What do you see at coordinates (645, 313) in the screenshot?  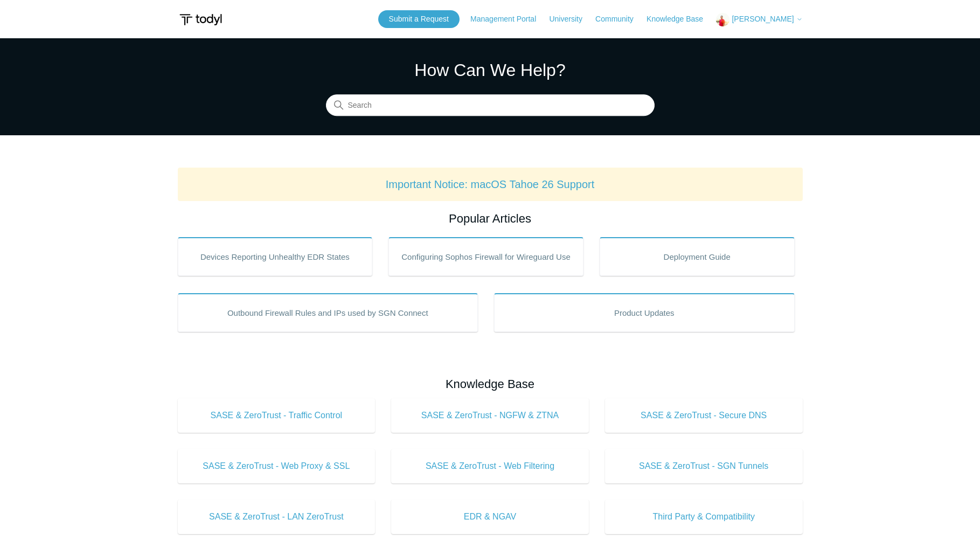 I see `a: Product Updates` at bounding box center [645, 313].